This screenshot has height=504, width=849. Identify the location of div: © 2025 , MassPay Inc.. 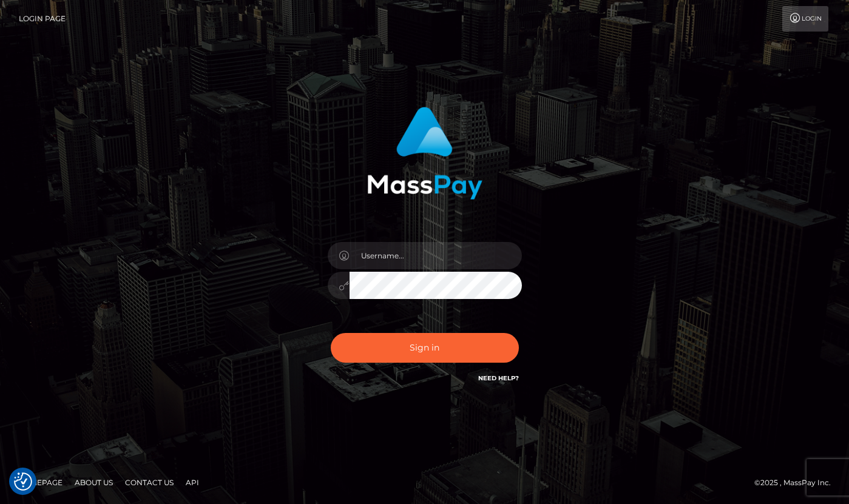
(797, 482).